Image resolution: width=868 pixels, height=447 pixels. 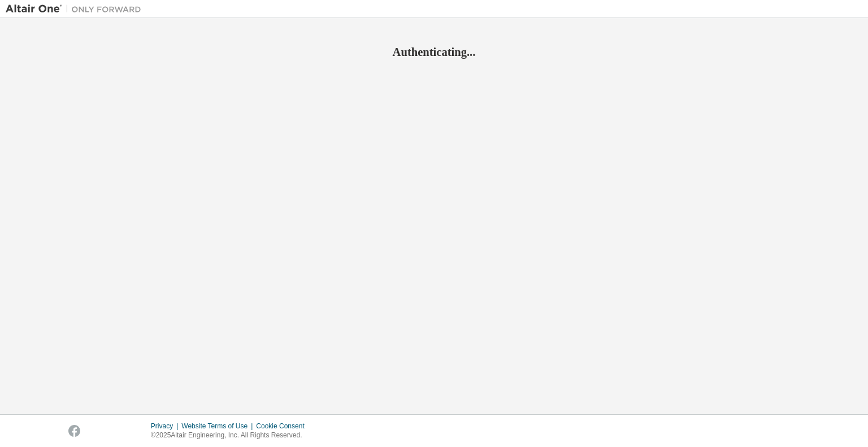 I want to click on p: © 2025 Altair Engineering, Inc. All Rights Reserved., so click(x=231, y=435).